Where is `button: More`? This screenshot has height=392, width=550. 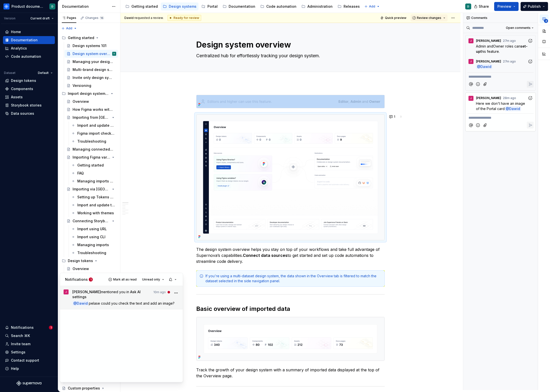 button: More is located at coordinates (176, 293).